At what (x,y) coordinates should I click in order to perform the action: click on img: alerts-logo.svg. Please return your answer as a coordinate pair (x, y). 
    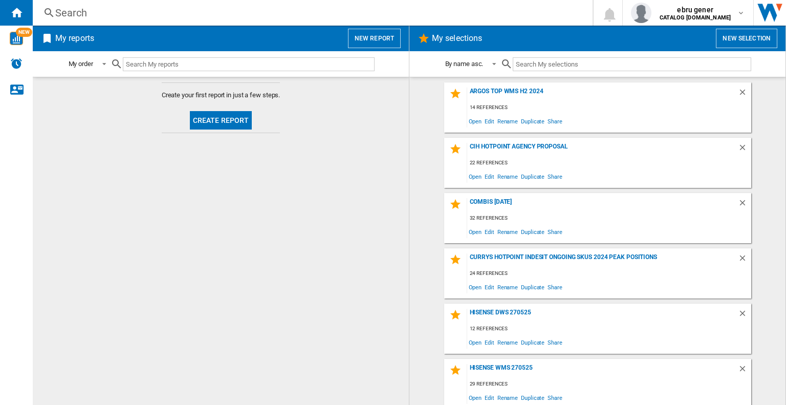
    Looking at the image, I should click on (16, 63).